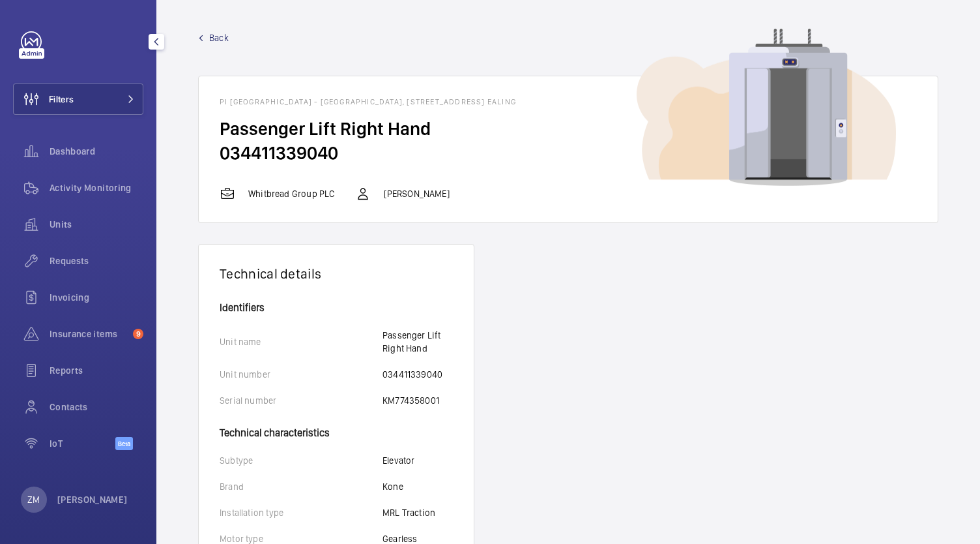 The image size is (980, 544). I want to click on span: Activity Monitoring, so click(96, 188).